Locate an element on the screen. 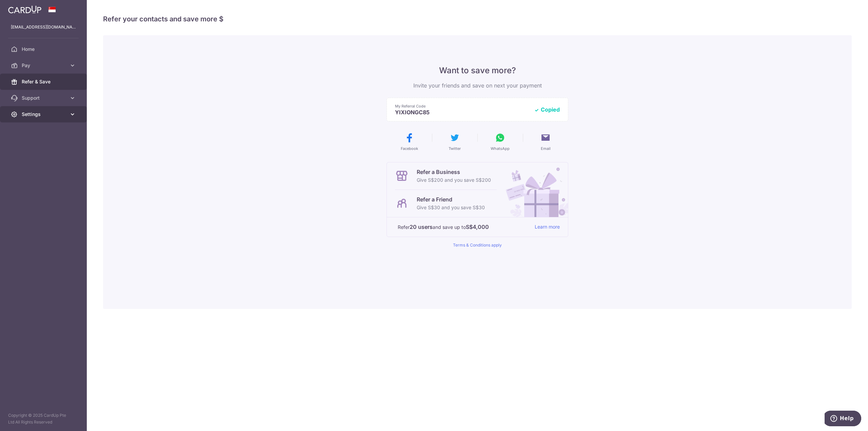 This screenshot has height=431, width=868. p: Give S$30 and you save S$30 is located at coordinates (451, 208).